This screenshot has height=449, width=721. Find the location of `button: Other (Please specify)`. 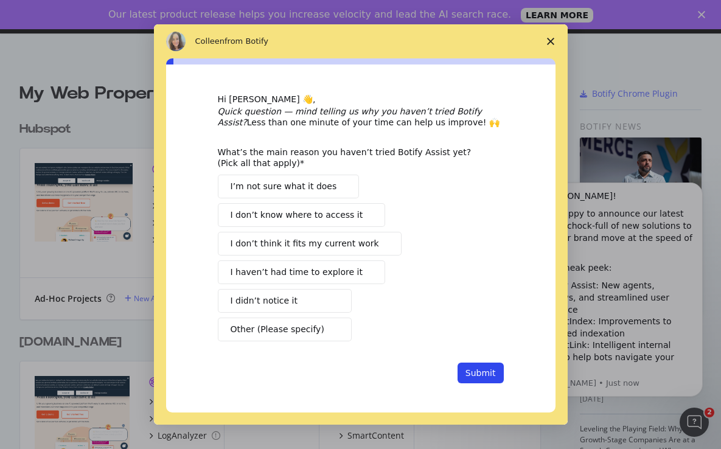

button: Other (Please specify) is located at coordinates (285, 329).